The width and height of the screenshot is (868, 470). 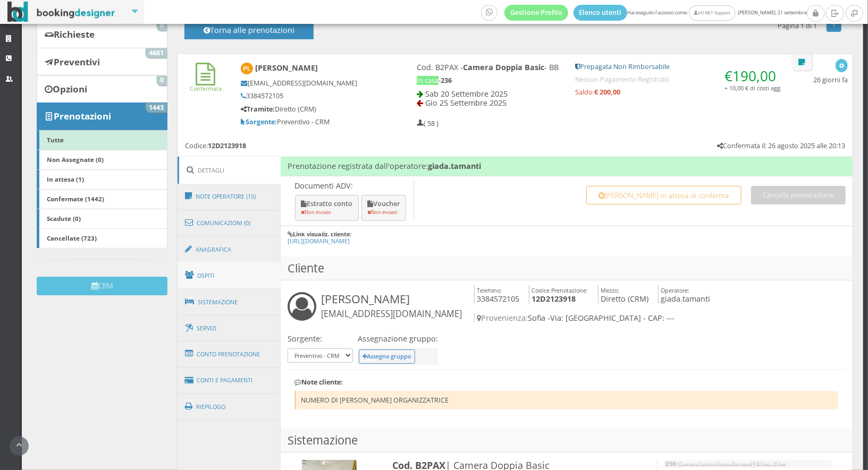 I want to click on h5: Prepagata Non Rimborsabile, so click(x=678, y=67).